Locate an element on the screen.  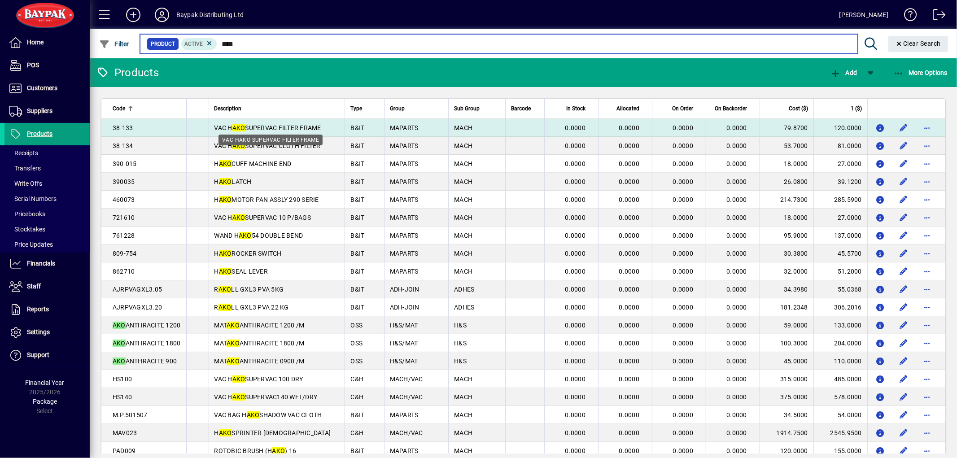
span: R LL GXL3 PVA 22 KG is located at coordinates (252, 307).